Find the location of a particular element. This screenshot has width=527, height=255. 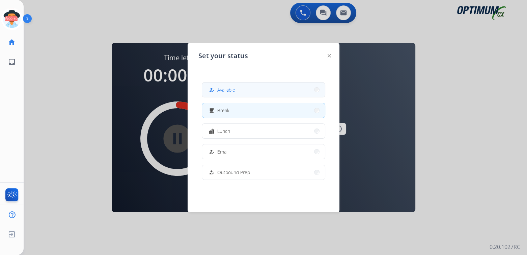

span: Outbound Prep is located at coordinates (234, 172).